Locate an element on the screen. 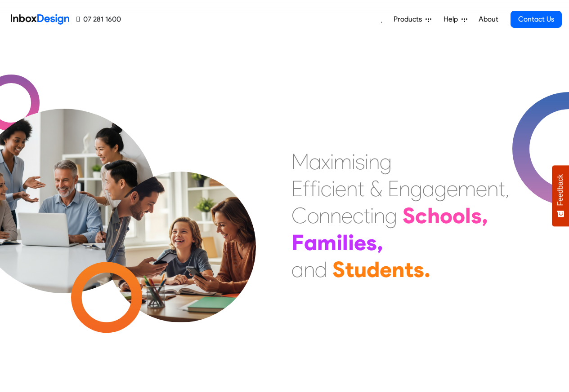 The height and width of the screenshot is (392, 569). span: Products is located at coordinates (409, 19).